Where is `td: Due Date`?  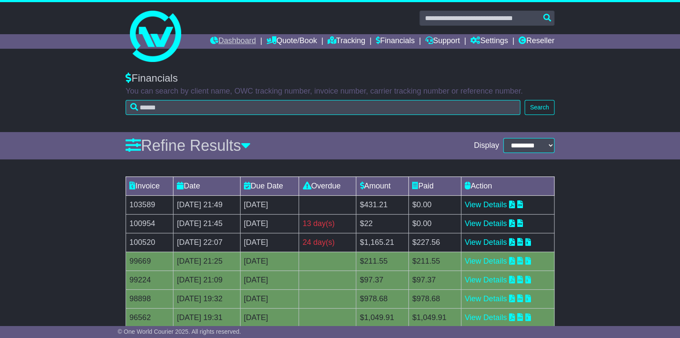 td: Due Date is located at coordinates (269, 186).